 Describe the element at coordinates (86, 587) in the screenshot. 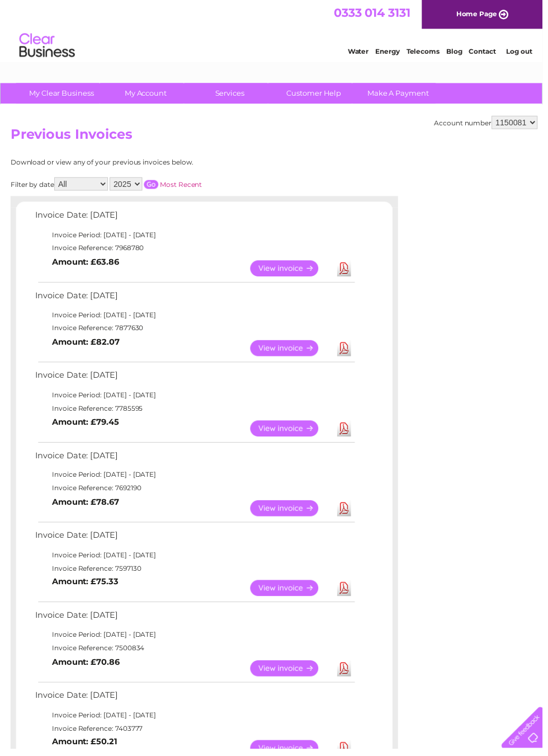

I see `b: Amount: £75.33` at that location.